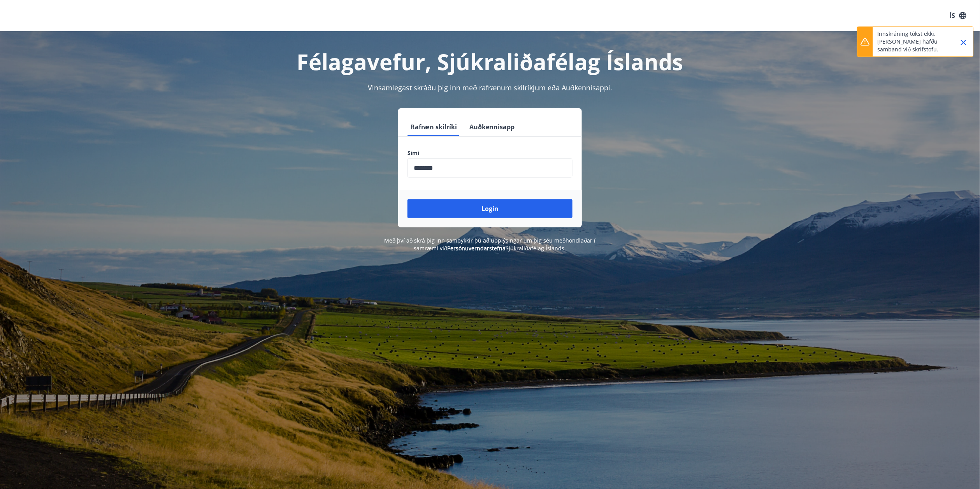 This screenshot has width=980, height=489. I want to click on button: Login, so click(490, 209).